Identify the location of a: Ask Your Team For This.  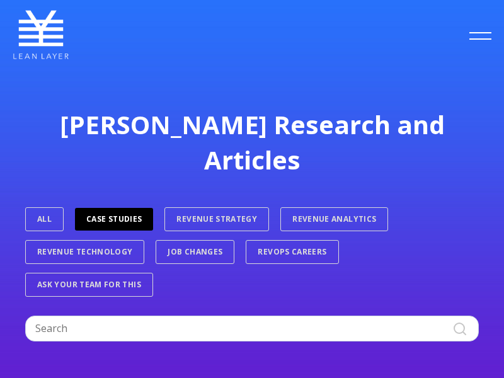
(89, 285).